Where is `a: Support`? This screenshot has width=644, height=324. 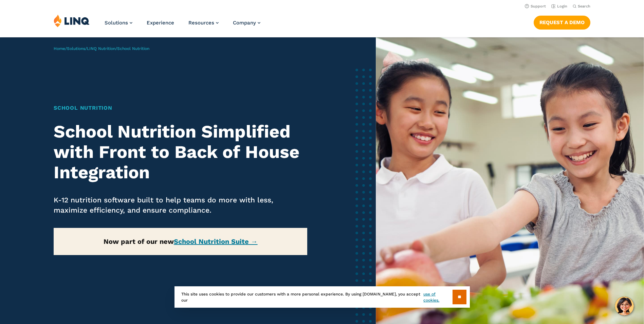
a: Support is located at coordinates (536, 6).